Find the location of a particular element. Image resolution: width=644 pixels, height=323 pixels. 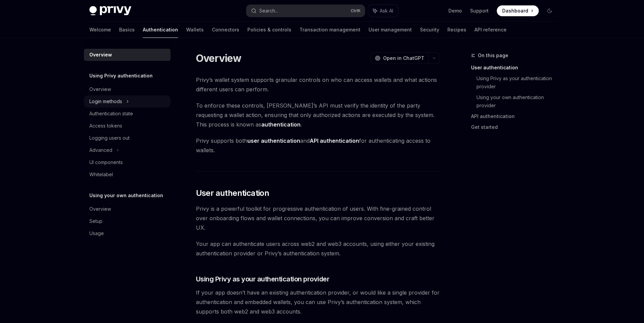

a: API authentication is located at coordinates (515, 116).